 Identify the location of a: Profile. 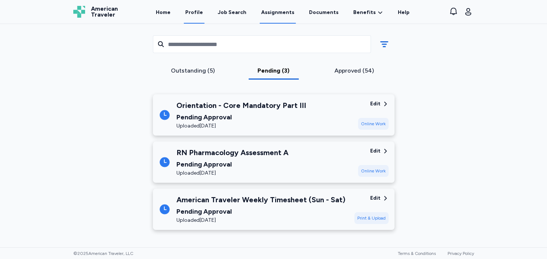
(194, 12).